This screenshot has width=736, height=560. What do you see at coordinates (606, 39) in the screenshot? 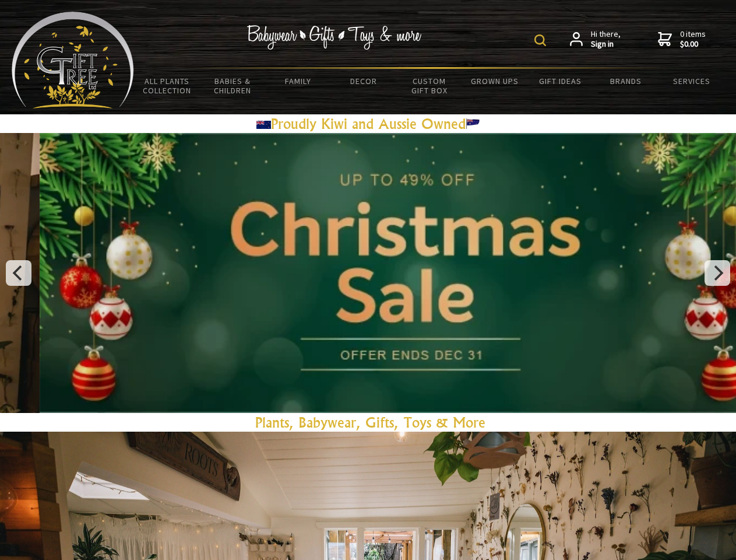
I see `span: Hi there,` at bounding box center [606, 39].